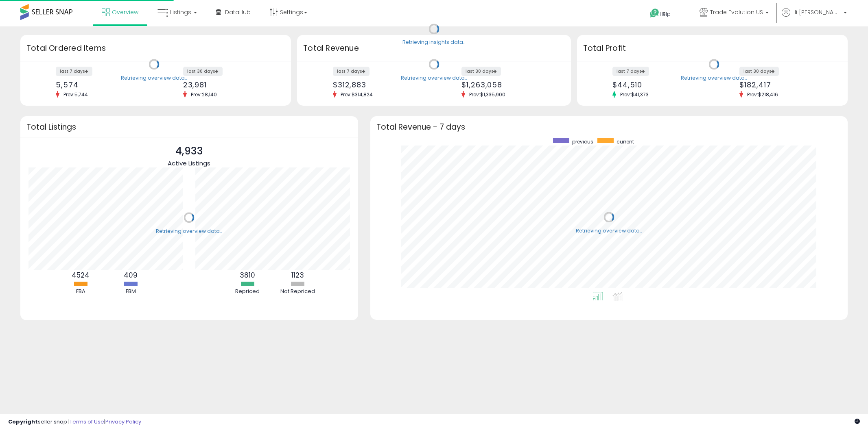 The width and height of the screenshot is (868, 430). I want to click on span: Help, so click(664, 13).